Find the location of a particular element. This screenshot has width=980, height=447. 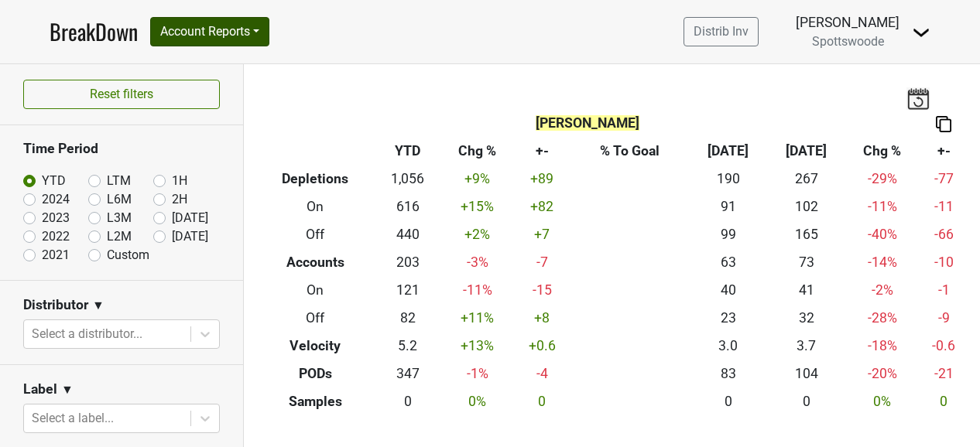

th: % To Goal is located at coordinates (629, 152).